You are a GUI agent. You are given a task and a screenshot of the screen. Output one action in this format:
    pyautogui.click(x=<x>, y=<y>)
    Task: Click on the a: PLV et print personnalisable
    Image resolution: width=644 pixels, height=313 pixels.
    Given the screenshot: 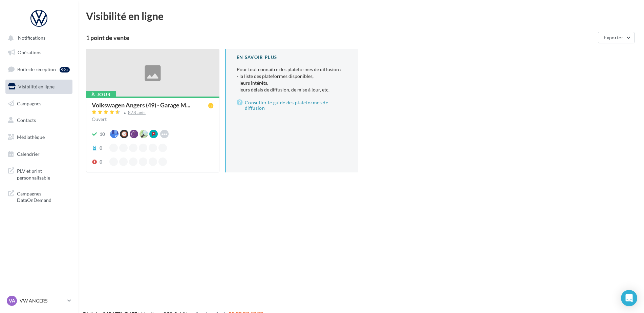 What is the action you would take?
    pyautogui.click(x=39, y=173)
    